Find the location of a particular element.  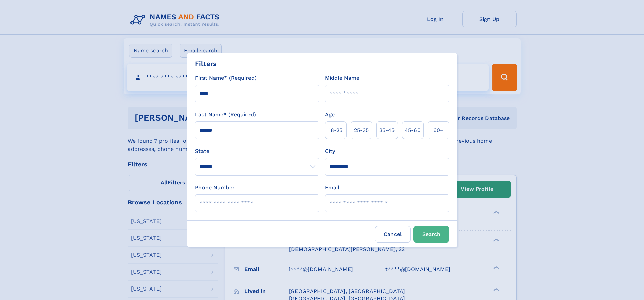

label: State is located at coordinates (257, 151).